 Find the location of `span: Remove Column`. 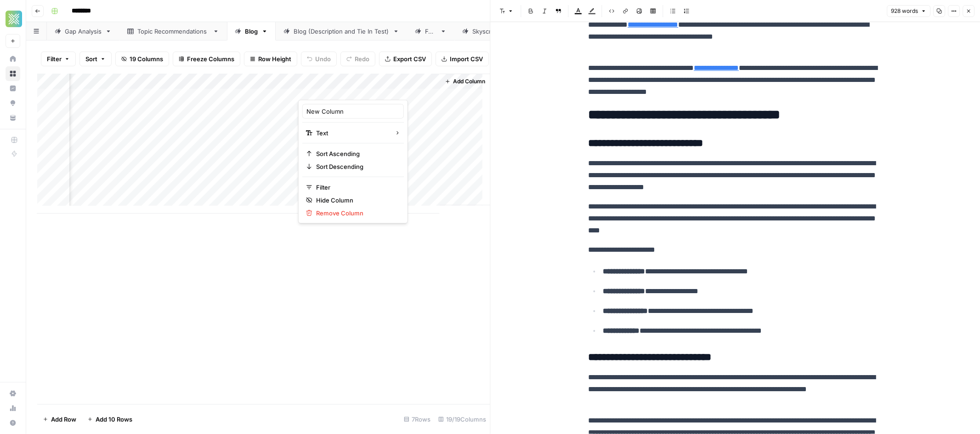

span: Remove Column is located at coordinates (356, 213).